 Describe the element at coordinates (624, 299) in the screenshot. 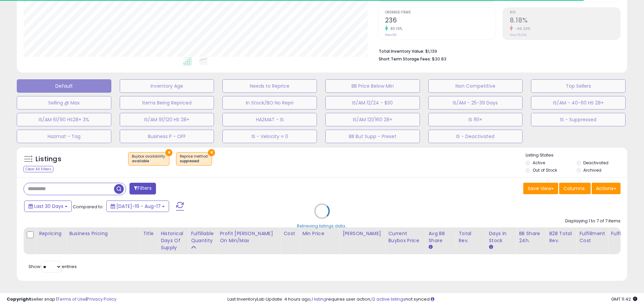

I see `span: 2025-09-17 11:42 GMT` at that location.